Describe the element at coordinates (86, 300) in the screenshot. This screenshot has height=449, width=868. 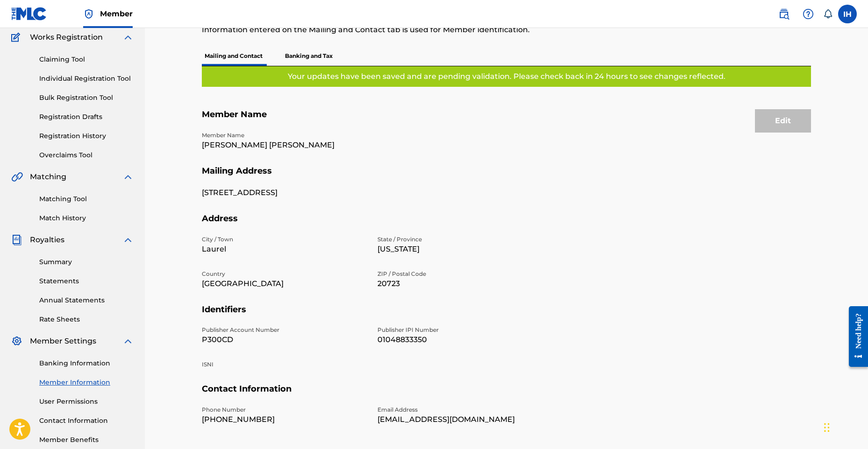
I see `a: Annual Statements` at that location.